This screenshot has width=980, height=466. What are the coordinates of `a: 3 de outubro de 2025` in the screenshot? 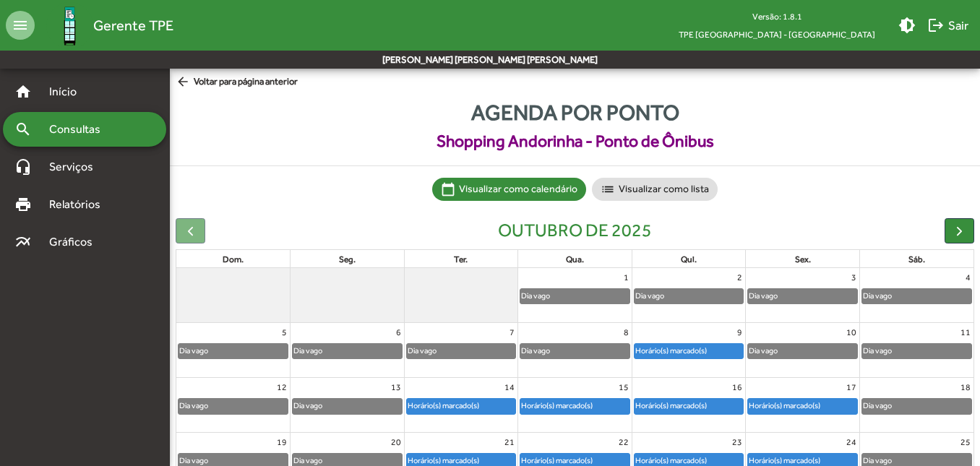 It's located at (854, 278).